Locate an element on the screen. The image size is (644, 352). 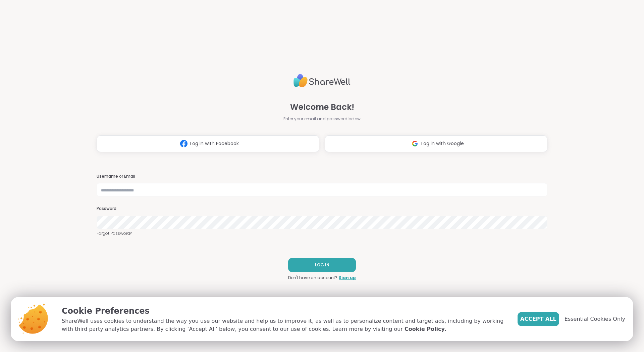
span: Log in with Google is located at coordinates (443, 143).